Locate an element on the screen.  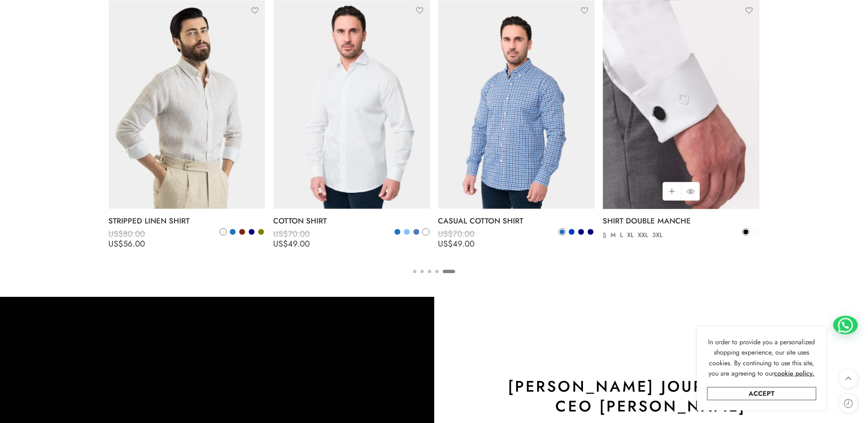
a: SHIRT DOUBLE MANCHE is located at coordinates (681, 222).